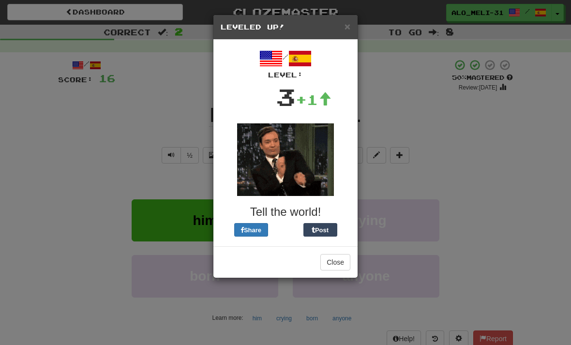  Describe the element at coordinates (314, 100) in the screenshot. I see `div: +1` at that location.